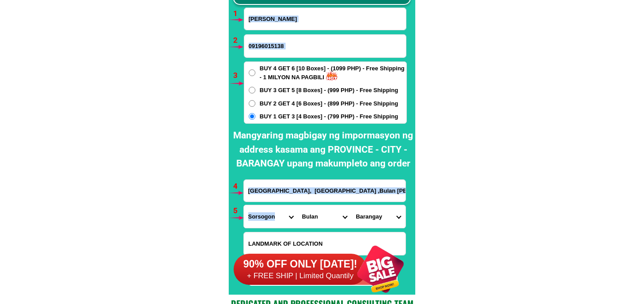 Image resolution: width=644 pixels, height=304 pixels. Describe the element at coordinates (238, 14) in the screenshot. I see `h6: 1` at that location.